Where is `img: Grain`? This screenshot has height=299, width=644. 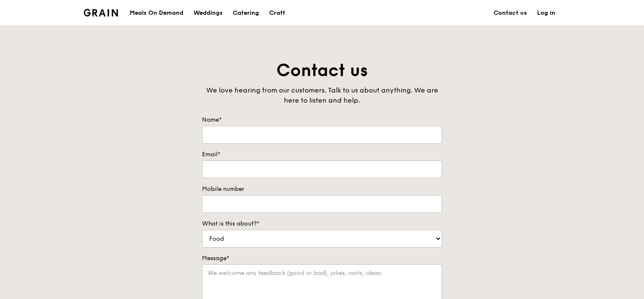 img: Grain is located at coordinates (101, 13).